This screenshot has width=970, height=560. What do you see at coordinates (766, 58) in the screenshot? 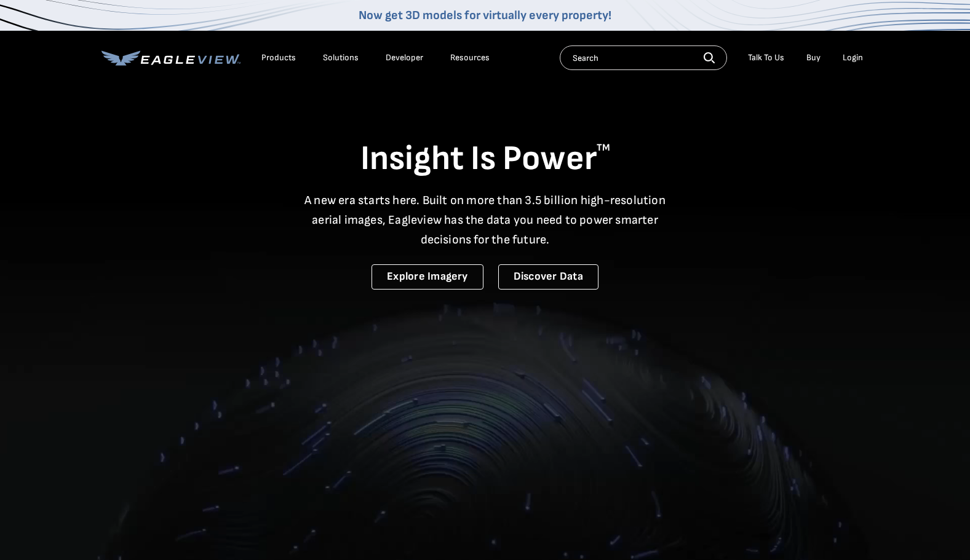
I see `div: Talk To Us` at bounding box center [766, 58].